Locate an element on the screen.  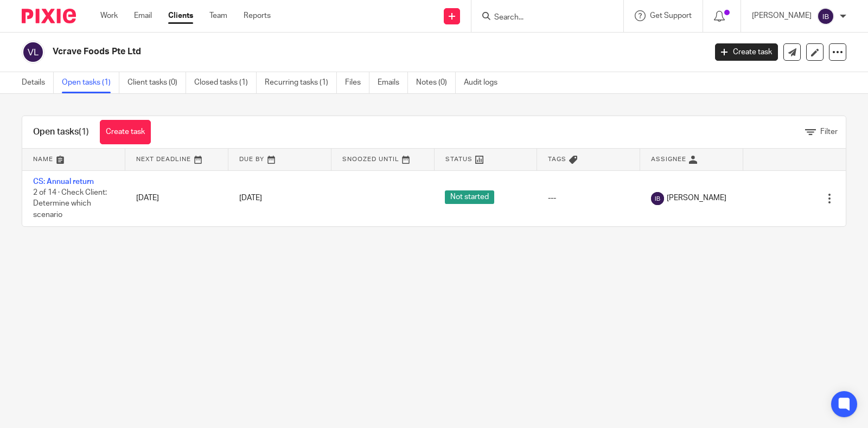
a: Recurring tasks (1) is located at coordinates (301, 83).